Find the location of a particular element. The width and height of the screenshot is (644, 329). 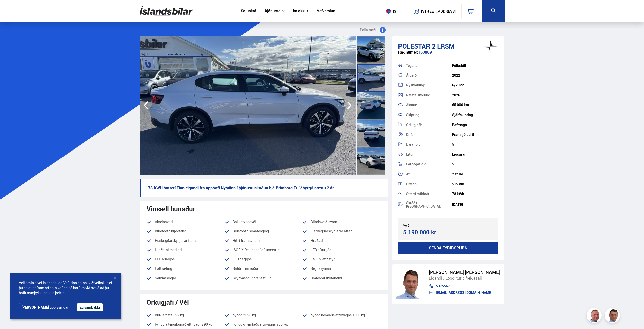

li: Regnskynjari is located at coordinates (342, 268).